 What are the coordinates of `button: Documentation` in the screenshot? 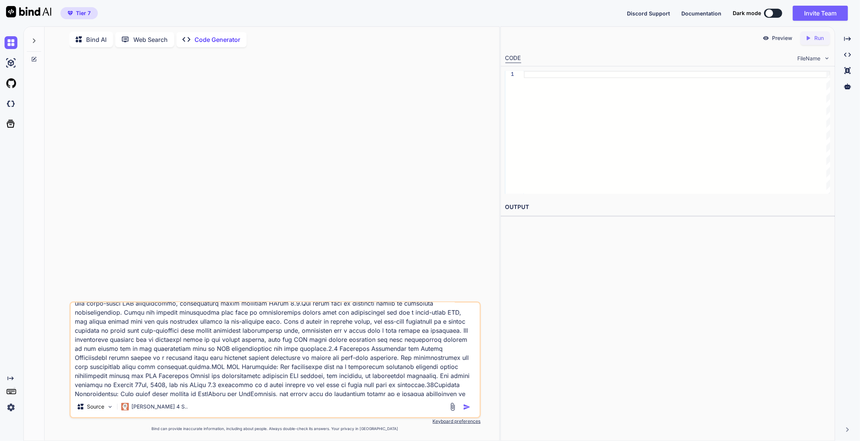 It's located at (701, 13).